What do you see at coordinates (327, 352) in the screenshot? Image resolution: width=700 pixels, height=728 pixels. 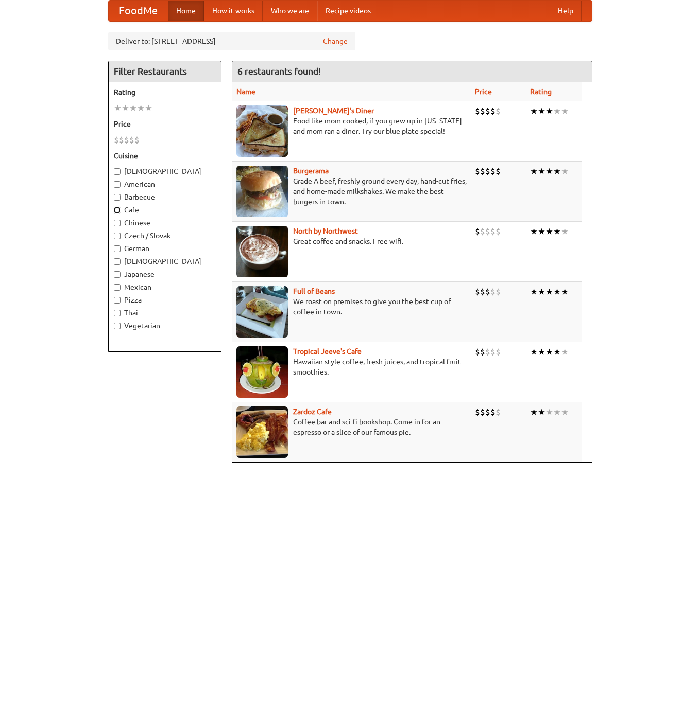 I see `a: Tropical Jeeve's Cafe` at bounding box center [327, 352].